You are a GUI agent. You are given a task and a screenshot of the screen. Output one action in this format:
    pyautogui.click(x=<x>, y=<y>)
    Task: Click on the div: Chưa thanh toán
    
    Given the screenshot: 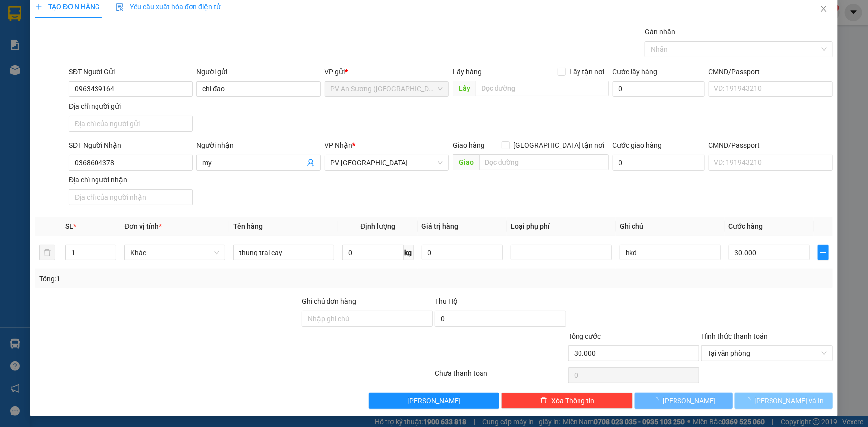 What is the action you would take?
    pyautogui.click(x=501, y=377)
    